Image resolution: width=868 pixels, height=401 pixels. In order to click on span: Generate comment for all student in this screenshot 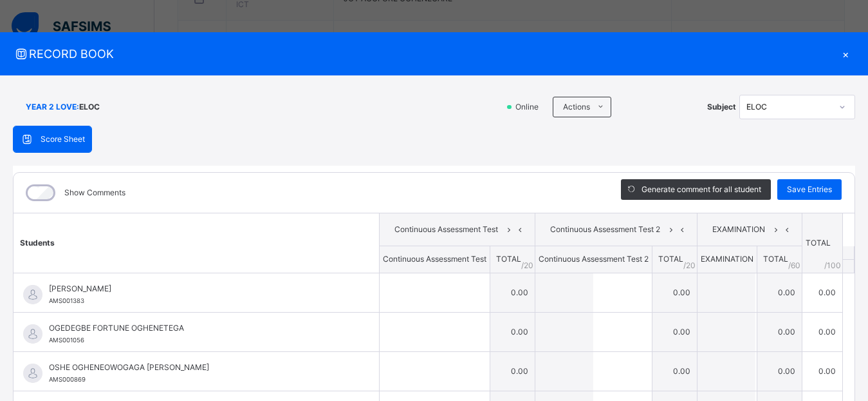, I will do `click(702, 189)`.